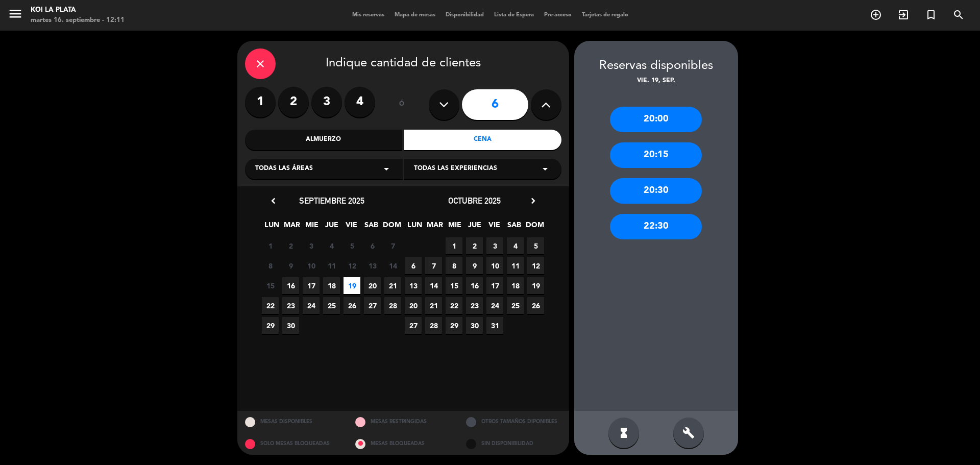  Describe the element at coordinates (876, 15) in the screenshot. I see `i: add_circle_outline` at that location.